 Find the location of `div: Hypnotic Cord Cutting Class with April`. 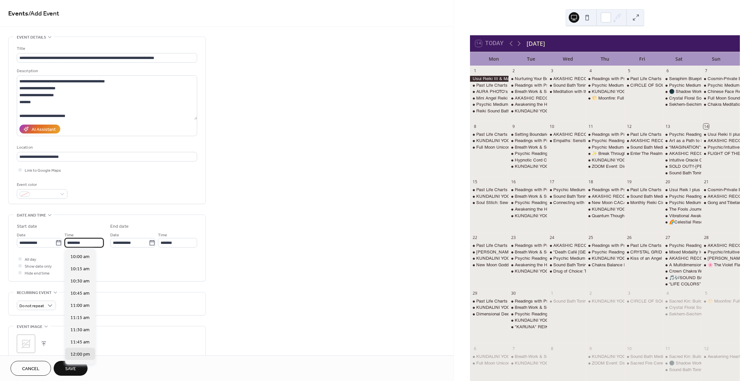

div: Hypnotic Cord Cutting Class with April is located at coordinates (528, 160).